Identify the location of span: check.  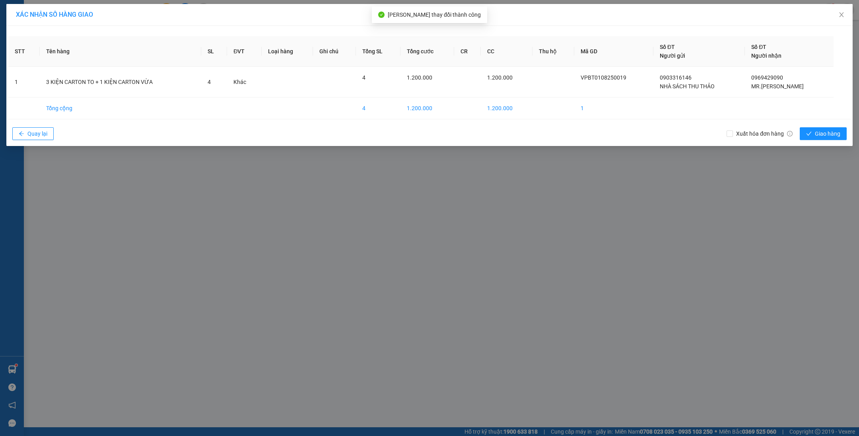
(809, 134).